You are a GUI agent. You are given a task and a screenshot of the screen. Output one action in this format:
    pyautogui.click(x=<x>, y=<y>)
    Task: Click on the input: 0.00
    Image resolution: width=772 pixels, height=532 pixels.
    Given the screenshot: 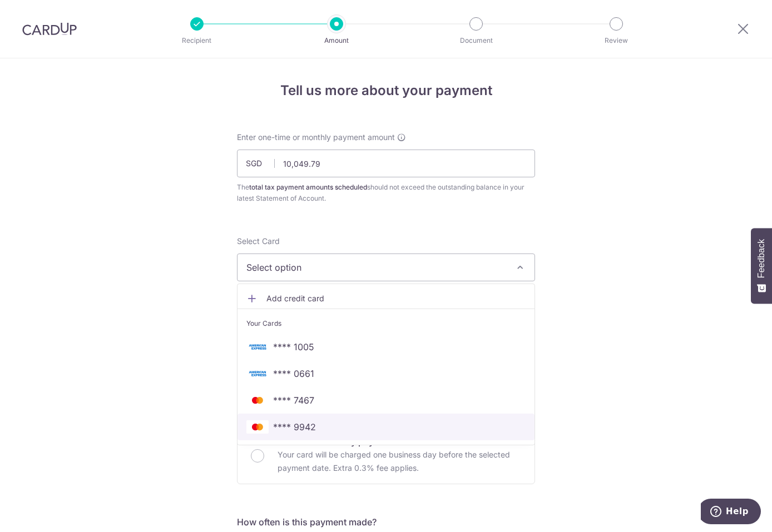 What is the action you would take?
    pyautogui.click(x=386, y=163)
    